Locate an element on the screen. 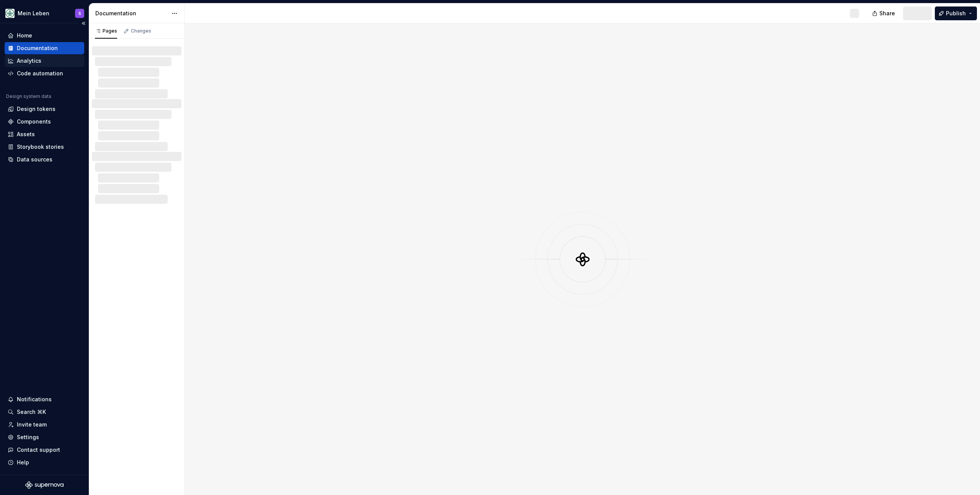 The height and width of the screenshot is (495, 980). button: Contact support is located at coordinates (44, 450).